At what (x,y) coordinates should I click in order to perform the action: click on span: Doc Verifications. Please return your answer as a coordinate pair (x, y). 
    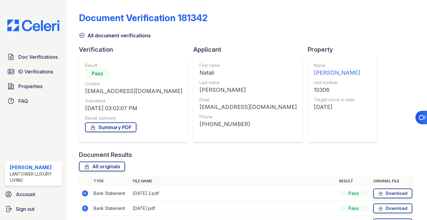
    Looking at the image, I should click on (38, 57).